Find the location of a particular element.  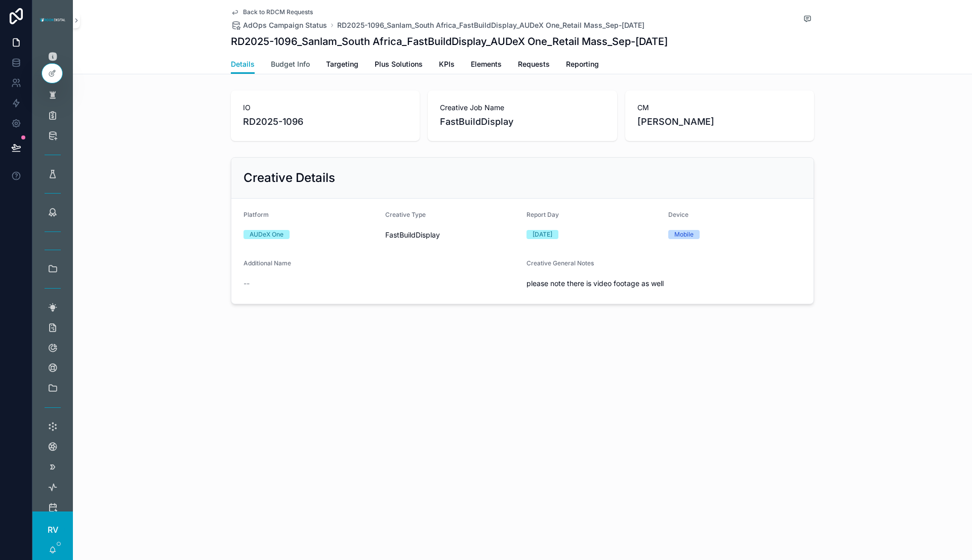

a: Elements is located at coordinates (486, 66).